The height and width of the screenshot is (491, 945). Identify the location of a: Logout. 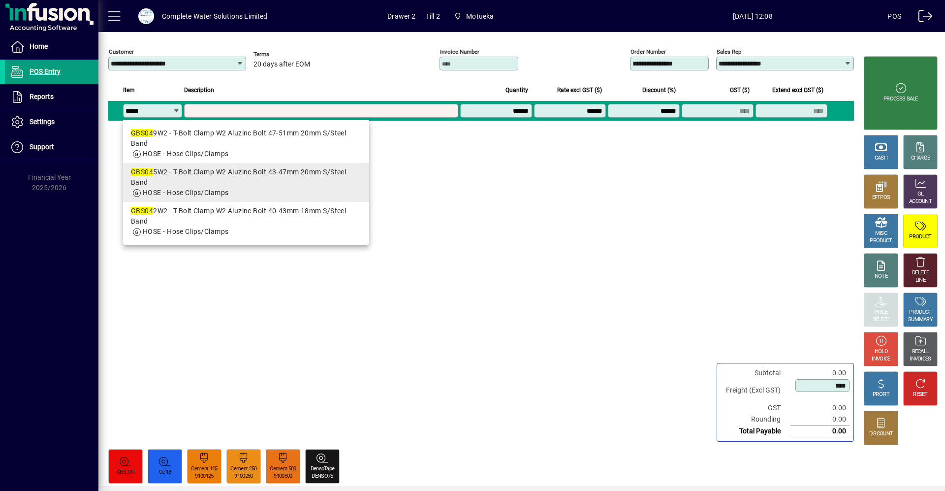
(922, 18).